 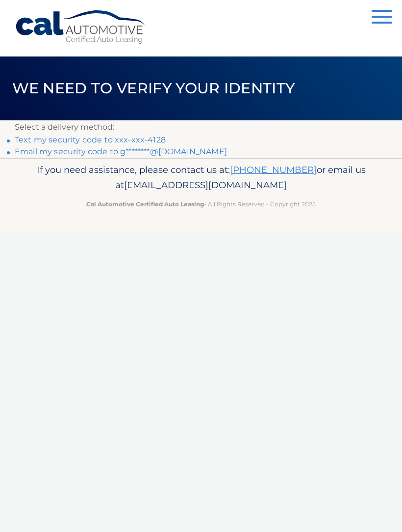 What do you see at coordinates (201, 178) in the screenshot?
I see `p: If you need assistance, please contact us at: or email us at` at bounding box center [201, 178].